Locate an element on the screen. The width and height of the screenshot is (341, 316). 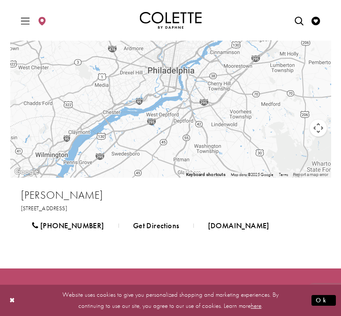
img: Google is located at coordinates (27, 172).